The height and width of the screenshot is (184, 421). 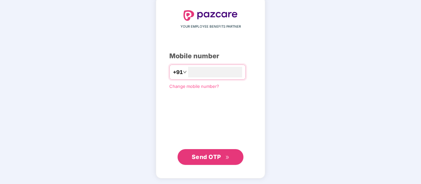 I want to click on button: Send OTPdouble-right, so click(x=211, y=157).